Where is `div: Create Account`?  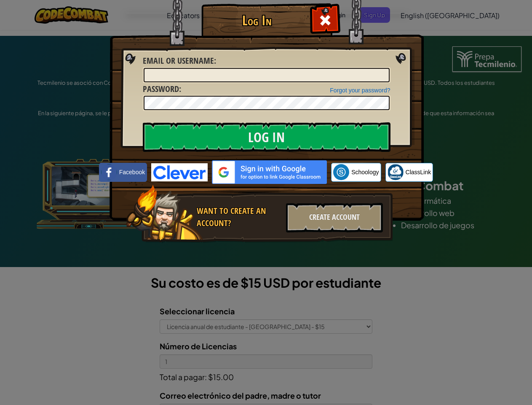 div: Create Account is located at coordinates (335, 217).